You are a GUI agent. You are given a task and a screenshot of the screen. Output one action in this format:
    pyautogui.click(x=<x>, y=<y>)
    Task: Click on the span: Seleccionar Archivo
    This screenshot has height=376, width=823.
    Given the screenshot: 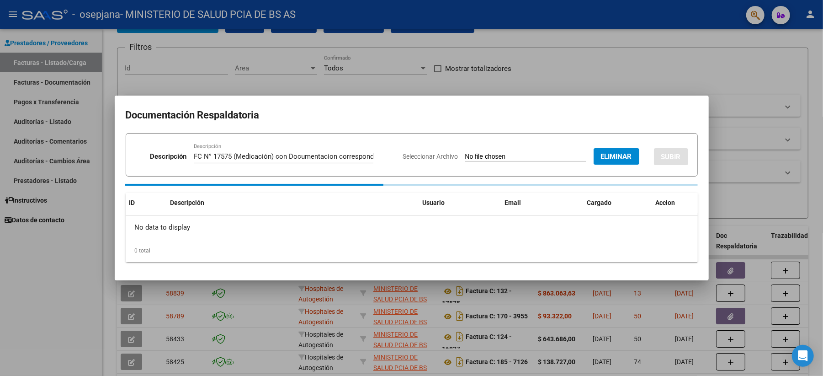 What is the action you would take?
    pyautogui.click(x=431, y=156)
    